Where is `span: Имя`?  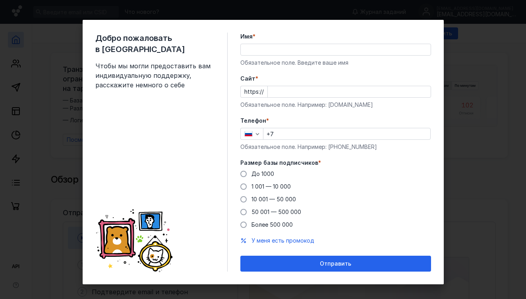
span: Имя is located at coordinates (246, 37).